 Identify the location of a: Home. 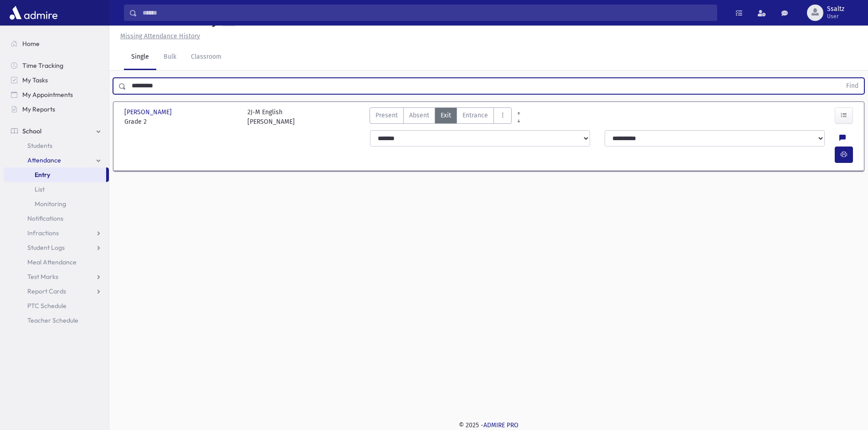
(56, 44).